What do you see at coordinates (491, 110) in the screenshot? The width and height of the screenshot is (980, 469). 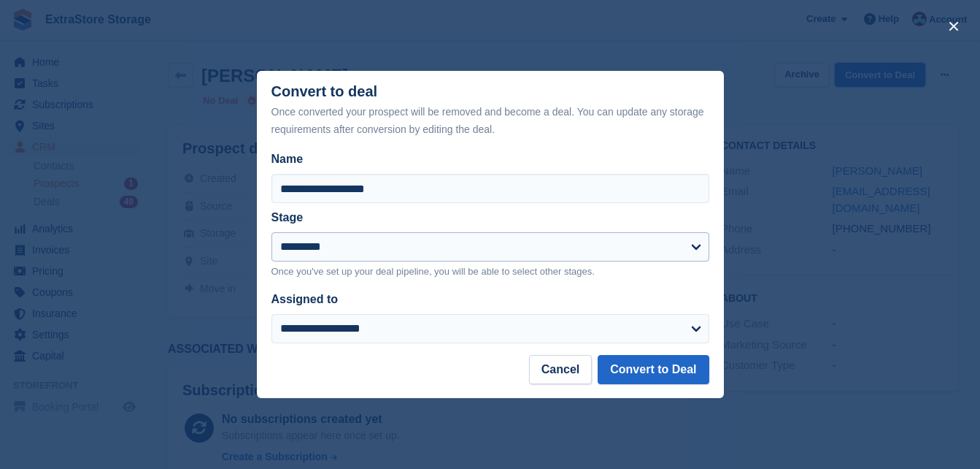 I see `div: Convert to deal` at bounding box center [491, 110].